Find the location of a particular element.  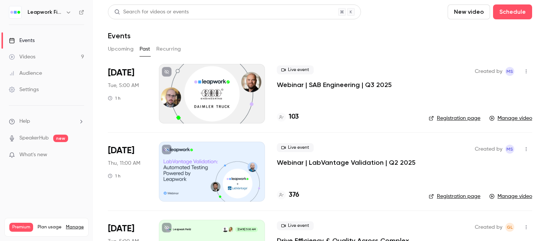

a: 376 is located at coordinates (288, 195).